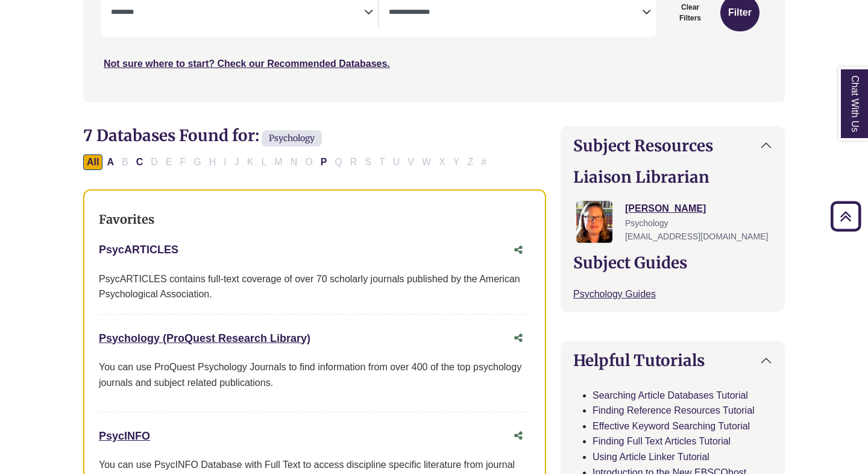 The image size is (868, 474). I want to click on img: Jessica Moore, so click(594, 222).